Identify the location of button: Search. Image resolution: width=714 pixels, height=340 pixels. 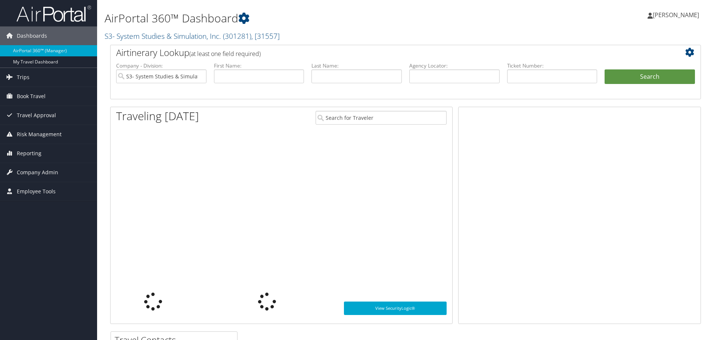
(650, 77).